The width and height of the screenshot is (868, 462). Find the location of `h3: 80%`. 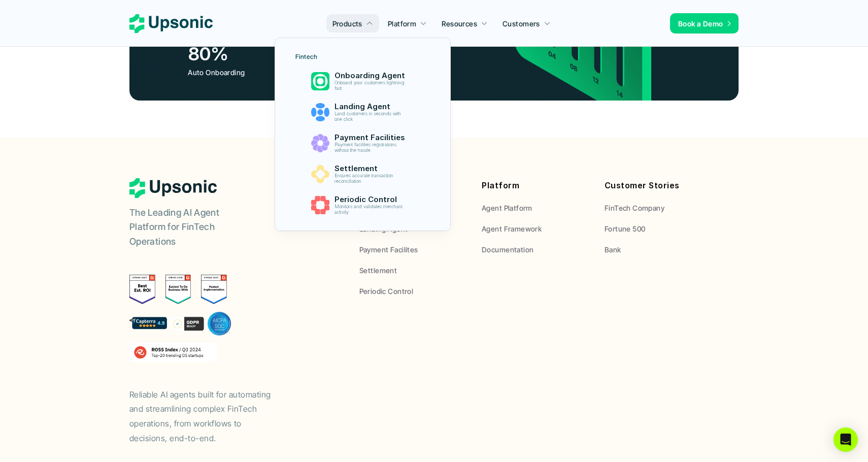

h3: 80% is located at coordinates (230, 54).